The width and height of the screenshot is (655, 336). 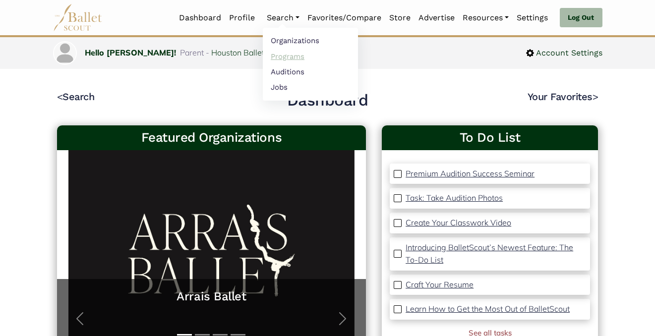 I want to click on p: Task: Take Audition Photos, so click(x=454, y=198).